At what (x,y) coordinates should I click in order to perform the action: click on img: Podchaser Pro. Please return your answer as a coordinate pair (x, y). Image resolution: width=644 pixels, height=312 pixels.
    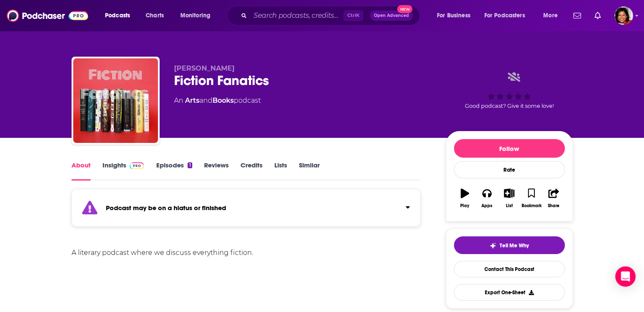
    Looking at the image, I should click on (137, 166).